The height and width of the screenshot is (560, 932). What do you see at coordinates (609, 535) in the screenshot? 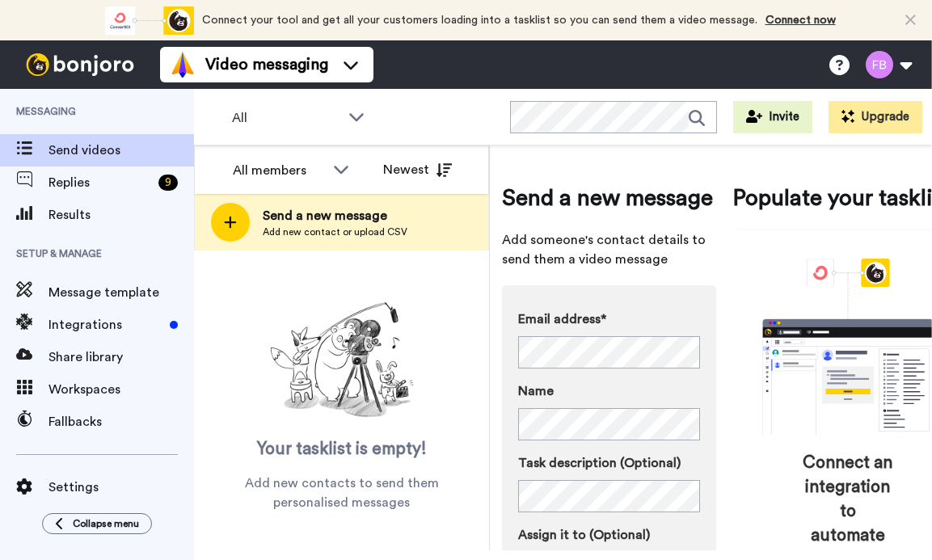
I see `label: Assign it to (Optional)` at bounding box center [609, 535].